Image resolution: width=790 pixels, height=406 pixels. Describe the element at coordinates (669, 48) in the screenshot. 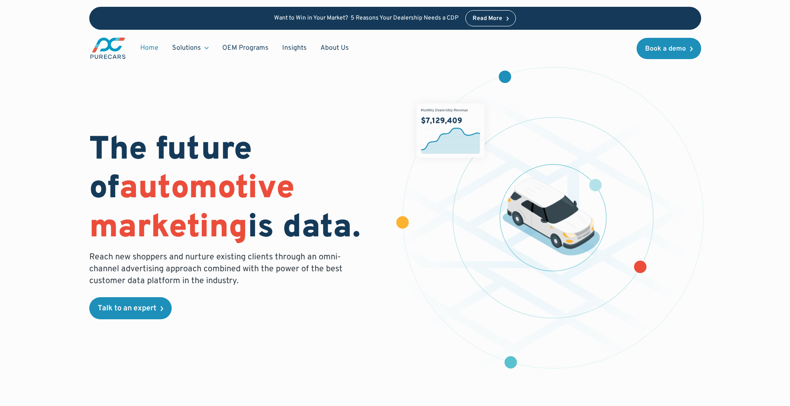

I see `a: Book a demo` at that location.